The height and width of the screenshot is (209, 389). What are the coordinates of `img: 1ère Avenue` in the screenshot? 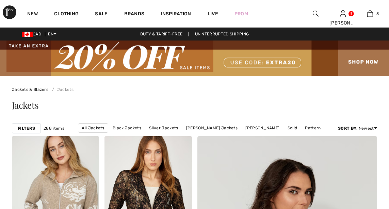 It's located at (10, 12).